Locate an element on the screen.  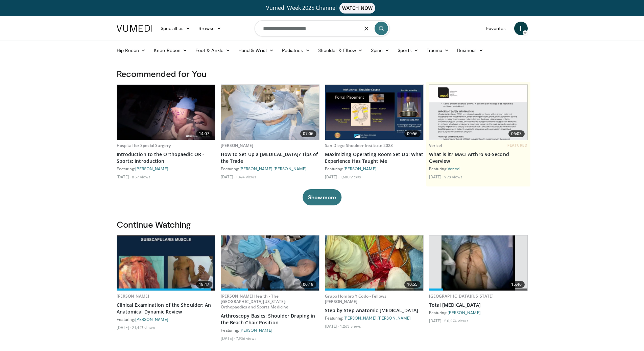
img: d7272418-6bf5-4da2-8750-e0c8faffd633.620x360_q85_upscale.jpg is located at coordinates (375, 112).